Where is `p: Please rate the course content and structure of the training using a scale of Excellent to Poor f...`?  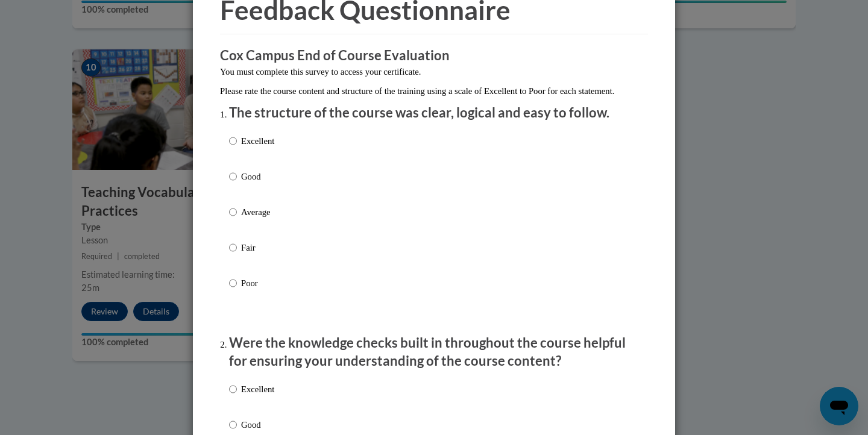 p: Please rate the course content and structure of the training using a scale of Excellent to Poor f... is located at coordinates (434, 91).